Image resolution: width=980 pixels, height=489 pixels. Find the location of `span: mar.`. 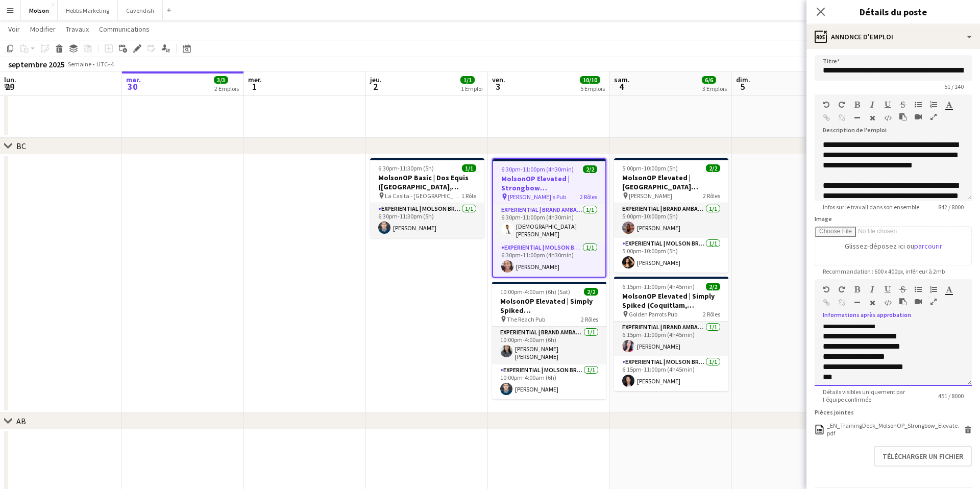

span: mar. is located at coordinates (133, 79).